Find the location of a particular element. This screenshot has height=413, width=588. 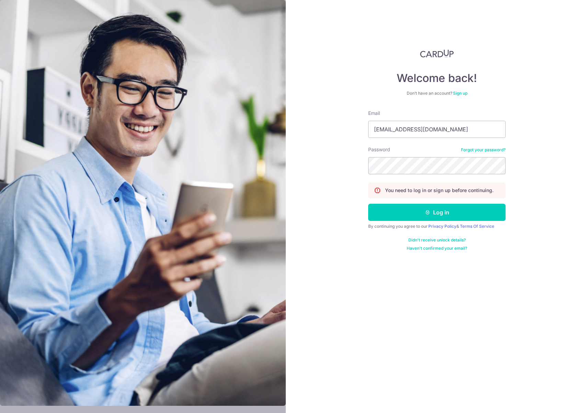

a: Privacy Policy is located at coordinates (442, 226).